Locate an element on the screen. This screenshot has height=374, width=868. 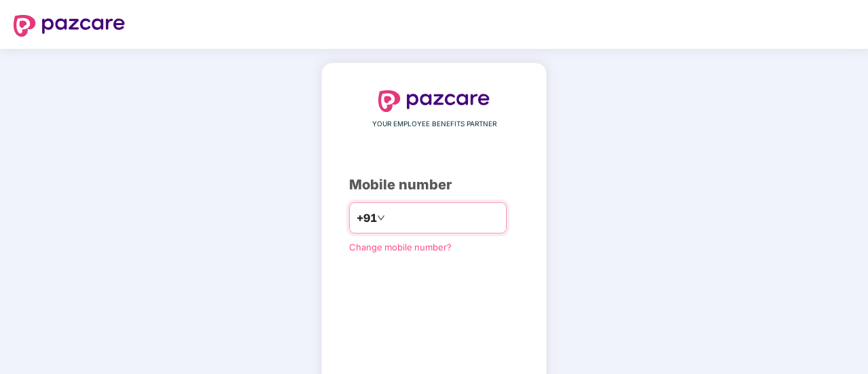
span: YOUR EMPLOYEE BENEFITS PARTNER is located at coordinates (434, 124).